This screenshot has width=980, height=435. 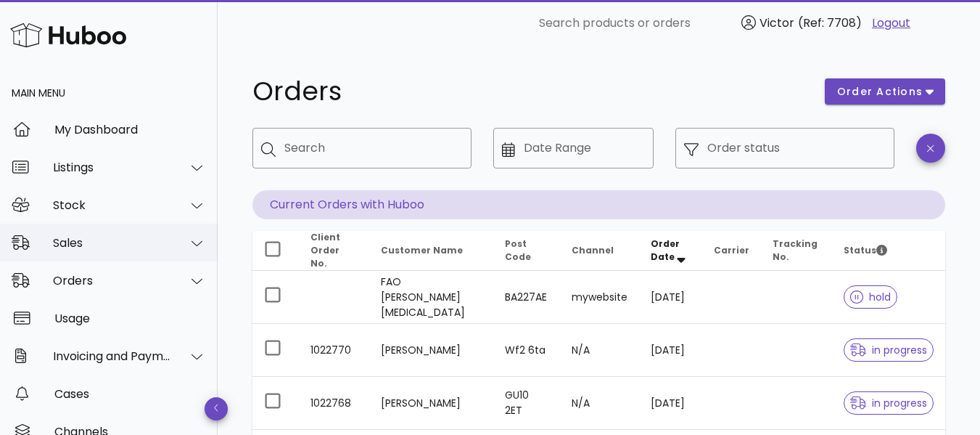 What do you see at coordinates (593, 250) in the screenshot?
I see `span: Channel` at bounding box center [593, 250].